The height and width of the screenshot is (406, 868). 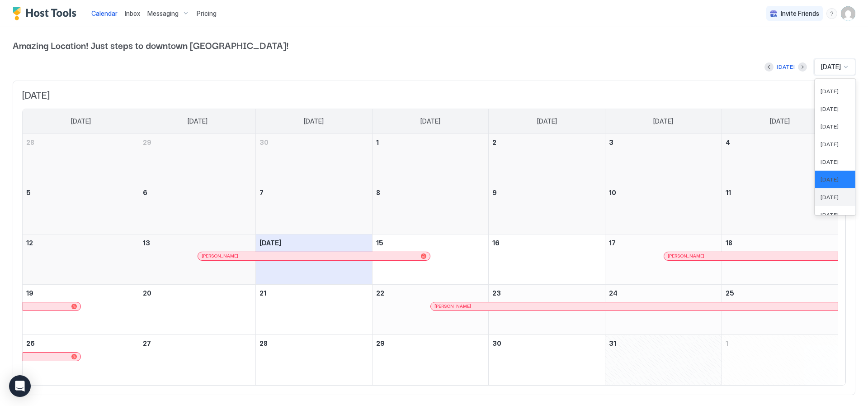 I want to click on a: Saturday, so click(x=779, y=121).